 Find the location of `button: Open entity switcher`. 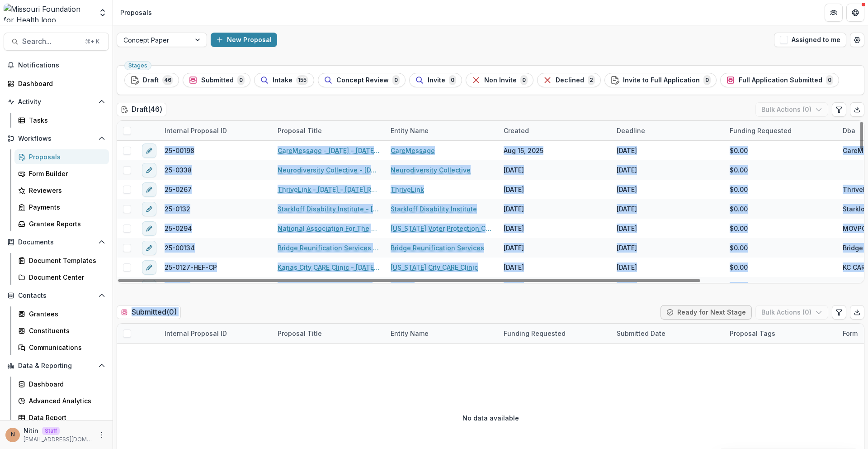

button: Open entity switcher is located at coordinates (103, 13).